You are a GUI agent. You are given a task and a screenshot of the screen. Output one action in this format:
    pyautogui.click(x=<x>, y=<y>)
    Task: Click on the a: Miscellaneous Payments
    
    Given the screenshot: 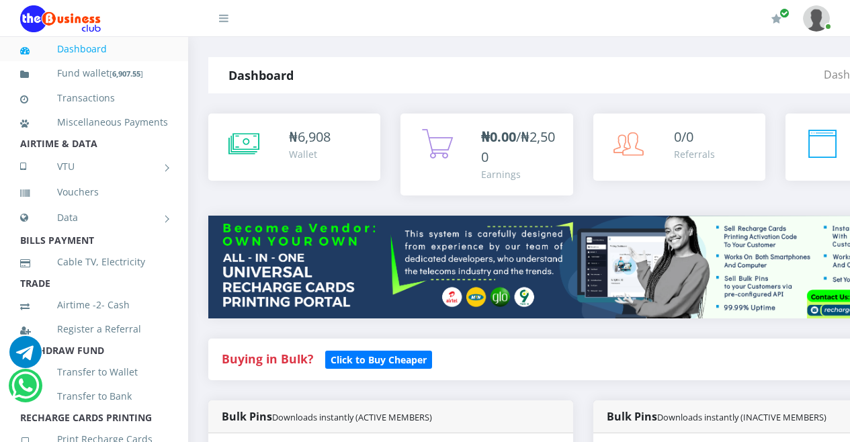 What is the action you would take?
    pyautogui.click(x=94, y=122)
    